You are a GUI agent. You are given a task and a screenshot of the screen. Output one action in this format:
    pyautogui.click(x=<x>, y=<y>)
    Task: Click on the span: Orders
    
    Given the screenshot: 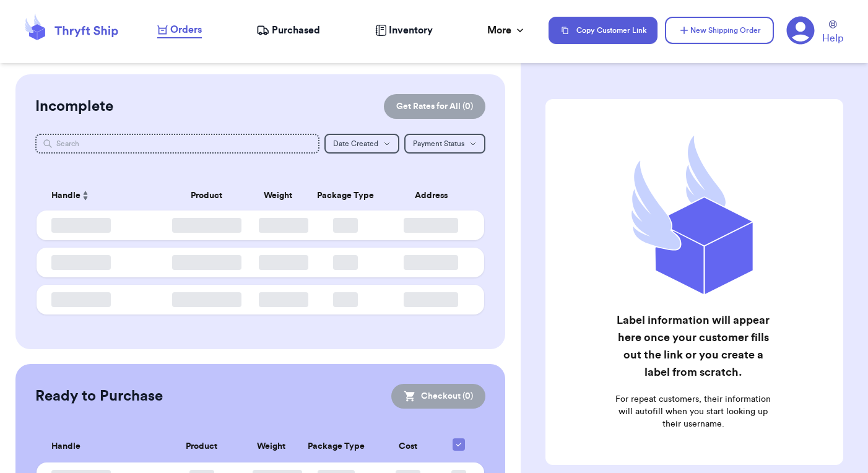 What is the action you would take?
    pyautogui.click(x=186, y=30)
    